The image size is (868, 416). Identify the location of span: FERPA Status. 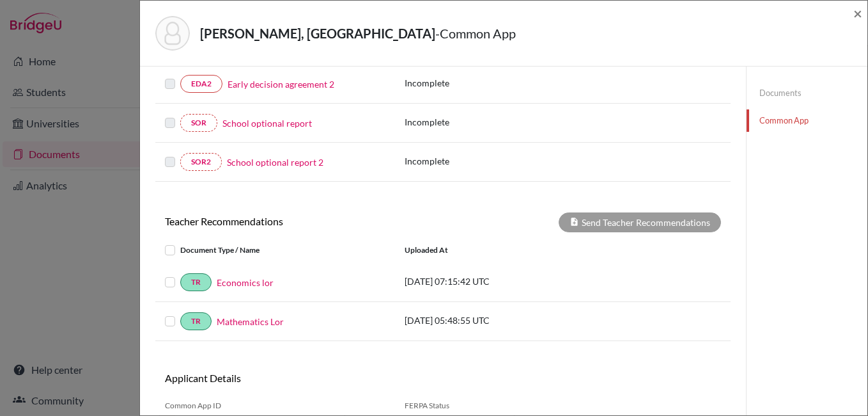
(466, 406).